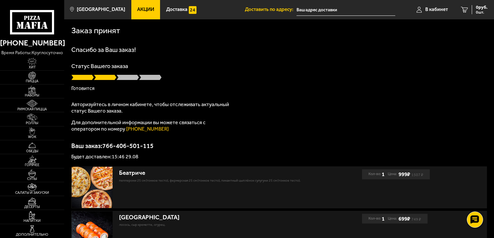 This screenshot has width=494, height=238. I want to click on h1: Спасибо за Ваш заказ!, so click(279, 50).